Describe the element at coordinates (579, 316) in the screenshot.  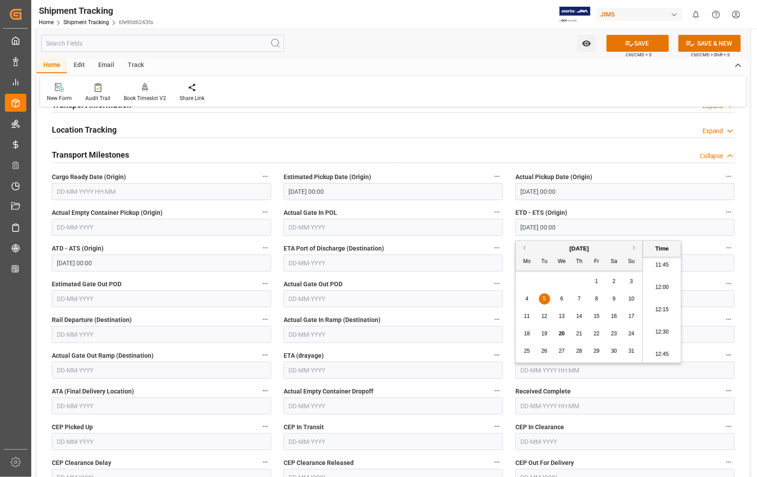
I see `span: 14` at that location.